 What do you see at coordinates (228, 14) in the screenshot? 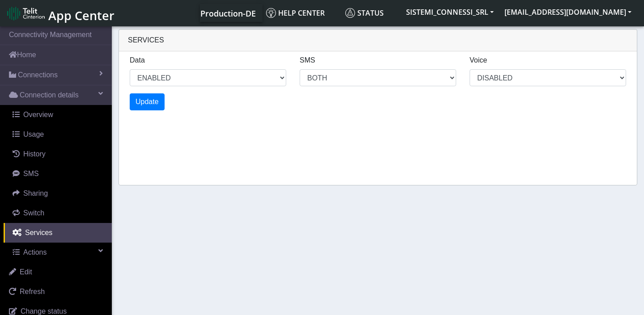
I see `span: Production-DE` at bounding box center [228, 14].